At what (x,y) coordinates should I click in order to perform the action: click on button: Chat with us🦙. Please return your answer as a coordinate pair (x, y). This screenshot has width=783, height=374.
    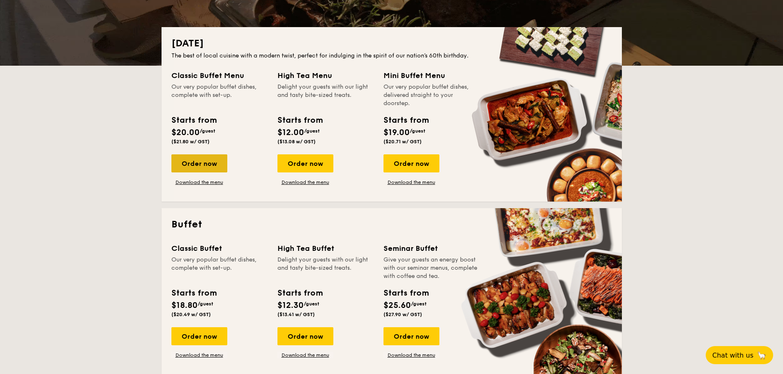
    Looking at the image, I should click on (739, 355).